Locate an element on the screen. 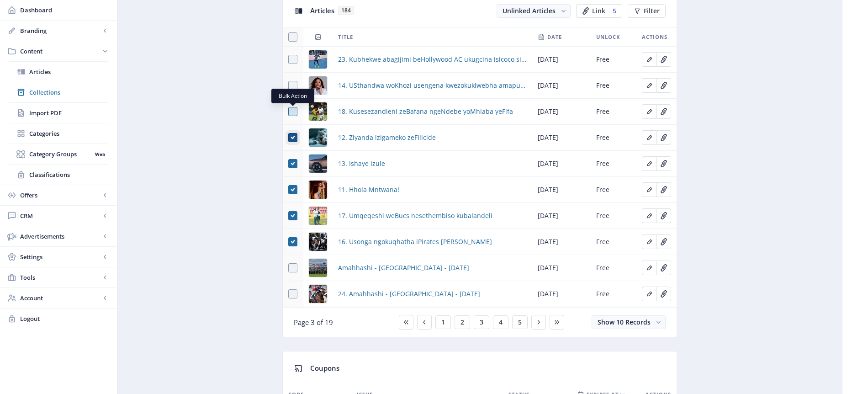  span: Content is located at coordinates (60, 51).